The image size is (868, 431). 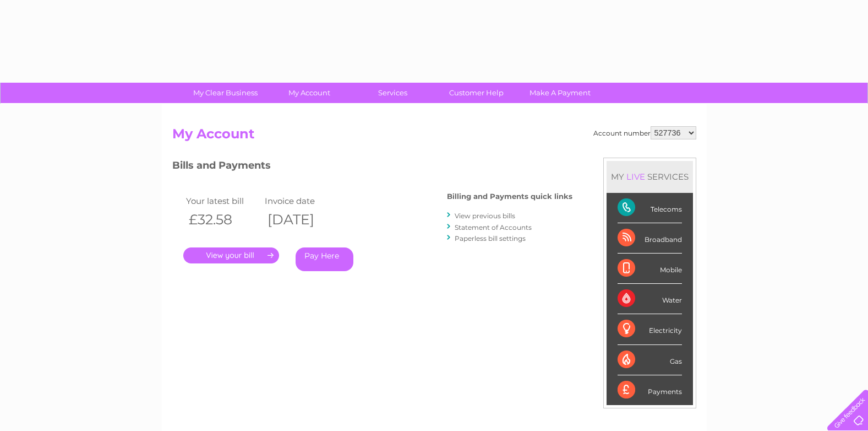 I want to click on div: Gas, so click(x=649, y=360).